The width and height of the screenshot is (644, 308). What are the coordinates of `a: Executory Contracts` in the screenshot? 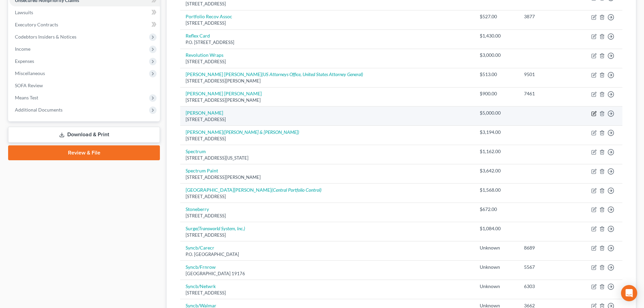 It's located at (85, 24).